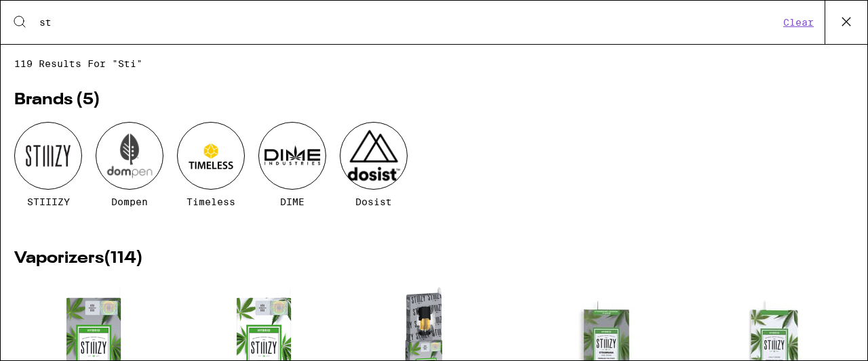  What do you see at coordinates (409, 22) in the screenshot?
I see `input: Search for products & categories` at bounding box center [409, 22].